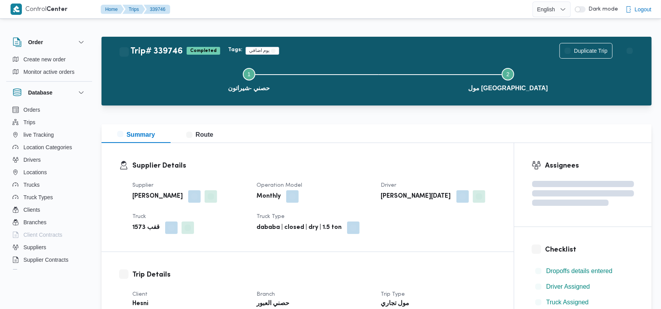 The width and height of the screenshot is (661, 309). I want to click on button: Devices, so click(49, 272).